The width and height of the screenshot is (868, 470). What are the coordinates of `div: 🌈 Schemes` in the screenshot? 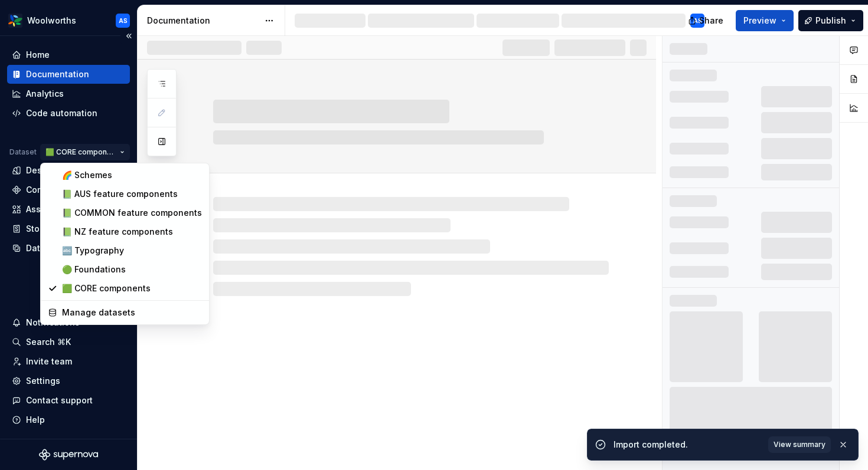 It's located at (132, 175).